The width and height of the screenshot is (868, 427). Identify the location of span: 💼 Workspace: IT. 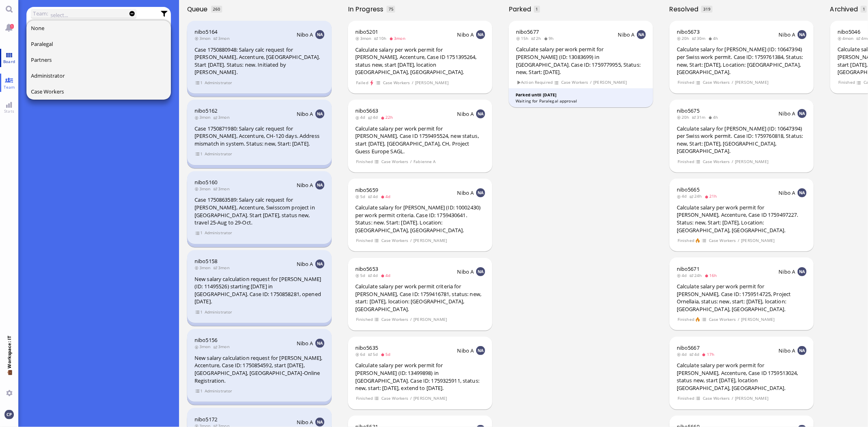
(9, 378).